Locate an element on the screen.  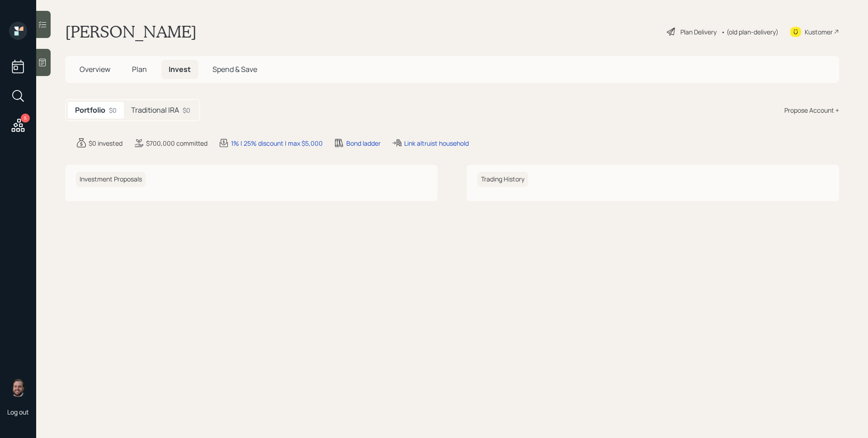
div: Propose Account + is located at coordinates (811, 110).